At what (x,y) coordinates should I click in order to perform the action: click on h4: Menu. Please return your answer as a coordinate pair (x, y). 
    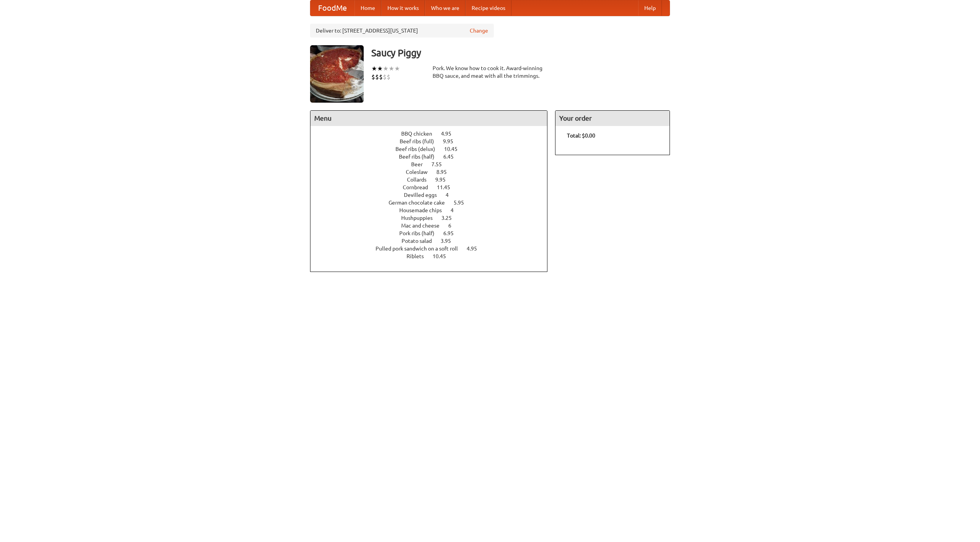
    Looking at the image, I should click on (428, 118).